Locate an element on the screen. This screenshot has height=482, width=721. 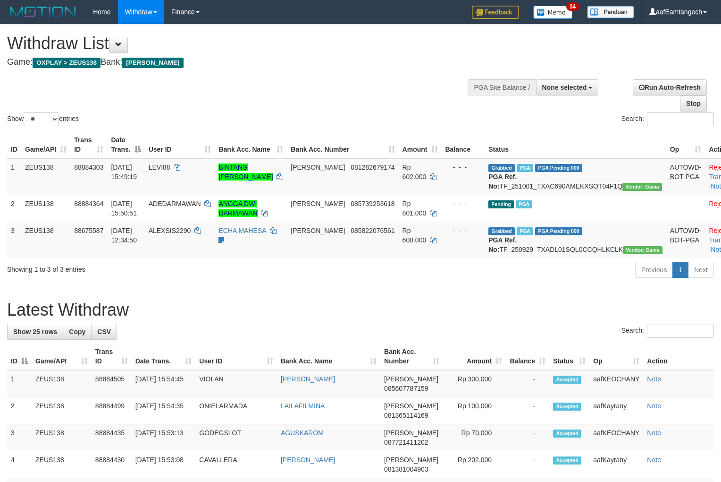
td: 88884435 is located at coordinates (111, 437).